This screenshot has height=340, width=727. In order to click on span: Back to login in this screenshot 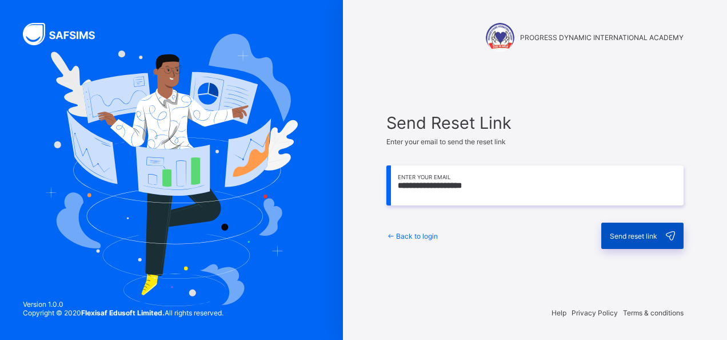, I will do `click(417, 235)`.